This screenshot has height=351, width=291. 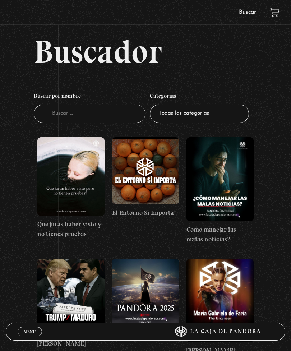 I want to click on h4: Que juras haber visto y no tienes pruebas, so click(x=71, y=229).